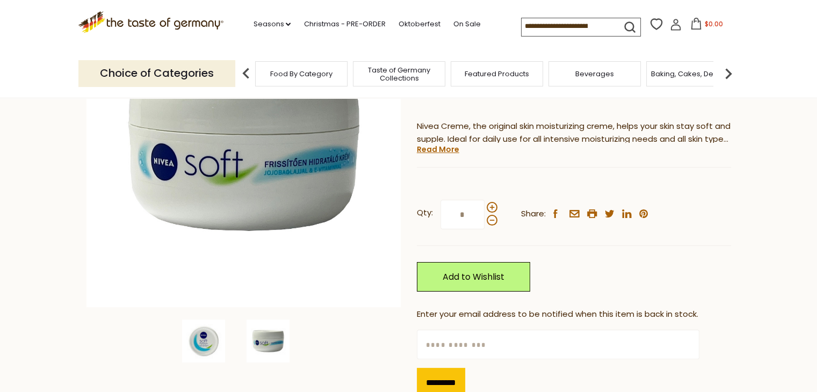  What do you see at coordinates (399, 74) in the screenshot?
I see `a: Taste of Germany Collections` at bounding box center [399, 74].